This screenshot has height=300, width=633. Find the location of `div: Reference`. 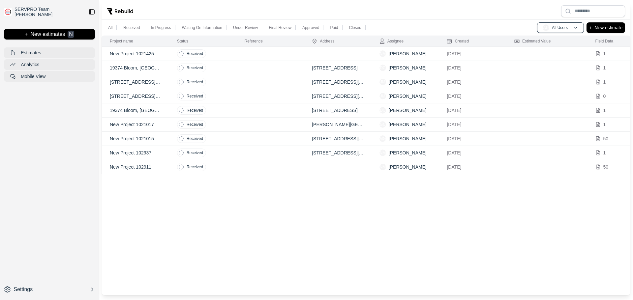

div: Reference is located at coordinates (253, 41).